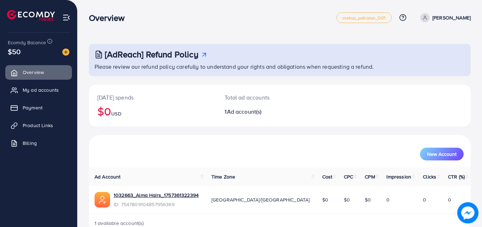 This screenshot has width=482, height=227. I want to click on span: Ecomdy Balance, so click(27, 42).